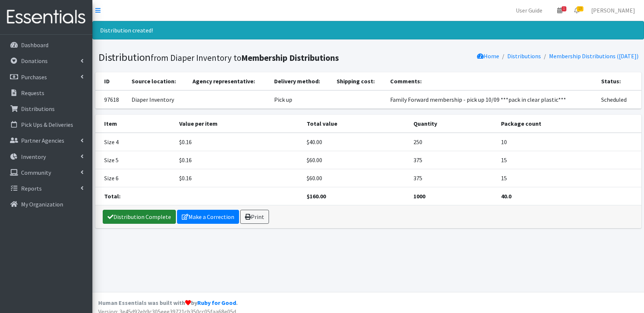 This screenshot has height=313, width=644. I want to click on p: Pick Ups & Deliveries, so click(47, 125).